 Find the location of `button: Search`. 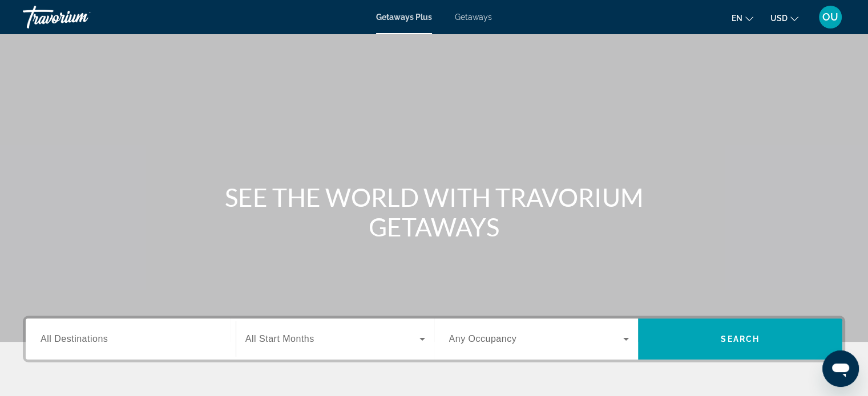

button: Search is located at coordinates (740, 339).